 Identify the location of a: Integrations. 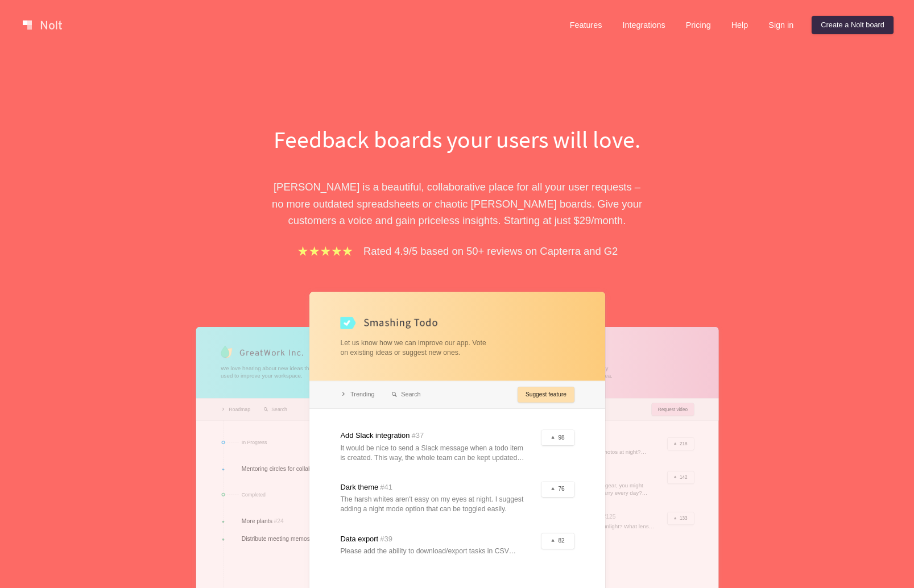
(643, 25).